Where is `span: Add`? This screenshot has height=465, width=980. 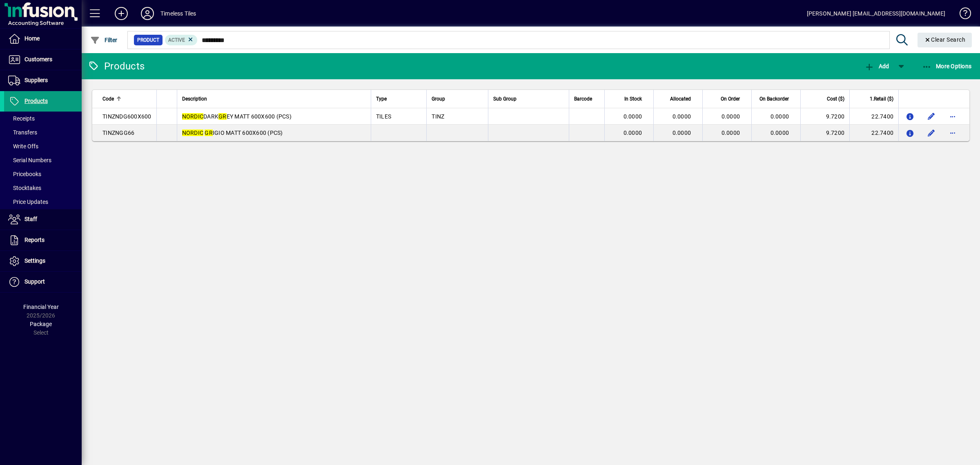
span: Add is located at coordinates (877, 66).